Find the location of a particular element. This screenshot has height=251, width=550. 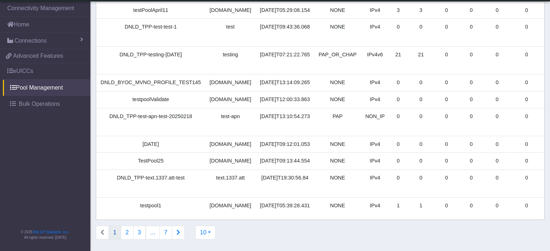

div: NON_IP is located at coordinates (375, 117).